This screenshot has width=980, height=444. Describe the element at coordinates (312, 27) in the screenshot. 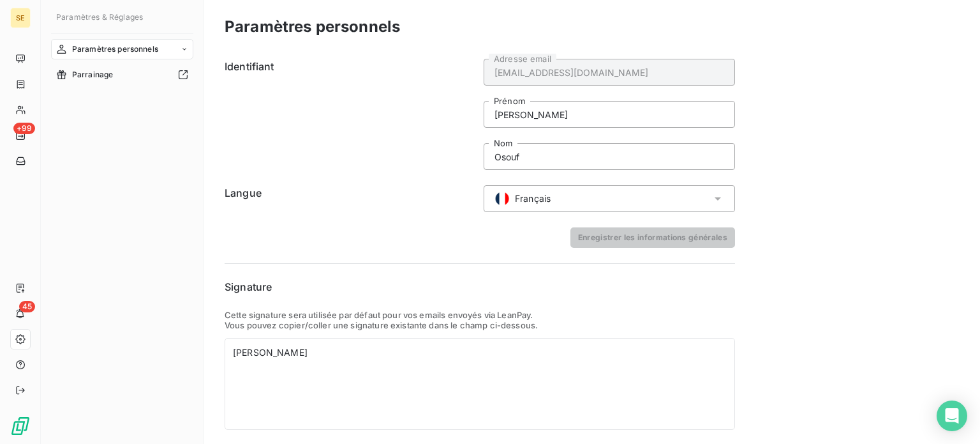

I see `h3: Paramètres personnels` at that location.